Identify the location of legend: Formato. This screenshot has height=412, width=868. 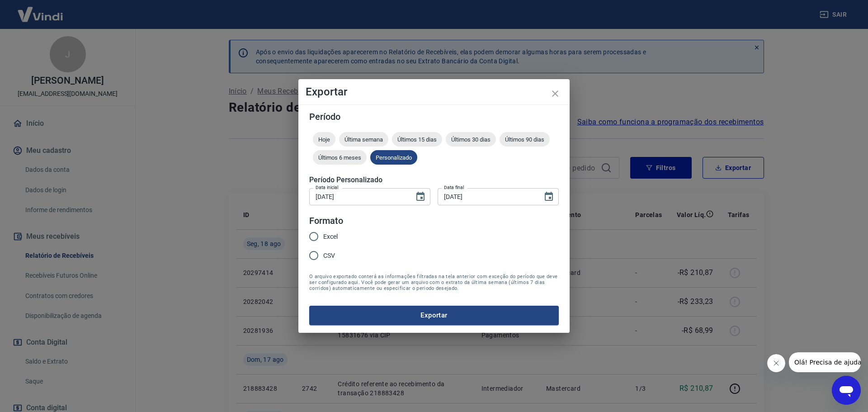
(326, 220).